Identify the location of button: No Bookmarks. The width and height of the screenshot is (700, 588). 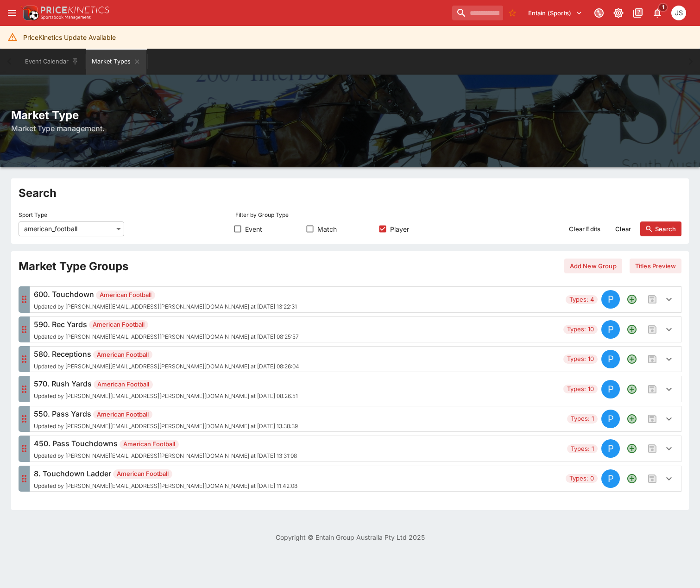
(512, 13).